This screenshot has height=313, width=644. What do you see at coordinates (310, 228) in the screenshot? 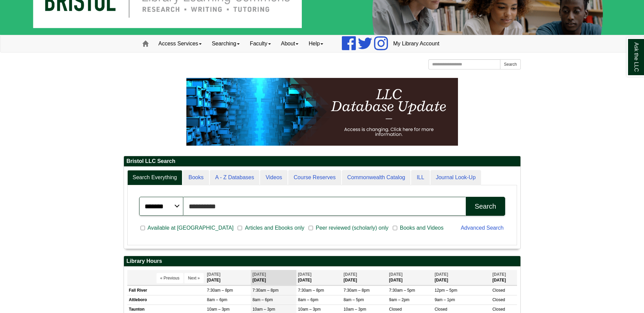
I see `input: Peer reviewed (scholarly) only` at bounding box center [310, 228].